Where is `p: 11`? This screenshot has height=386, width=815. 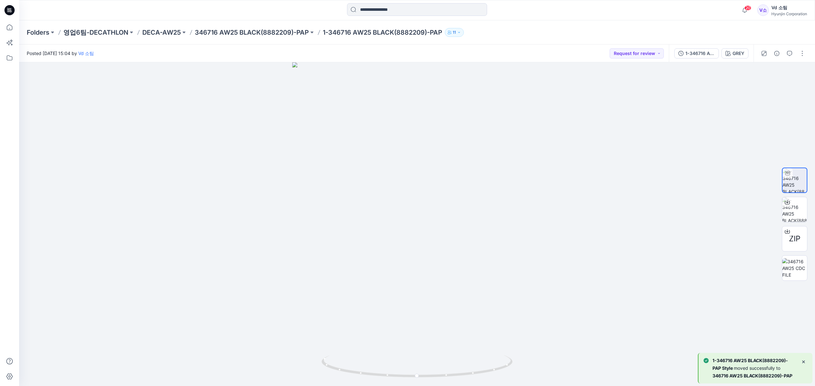 p: 11 is located at coordinates (454, 32).